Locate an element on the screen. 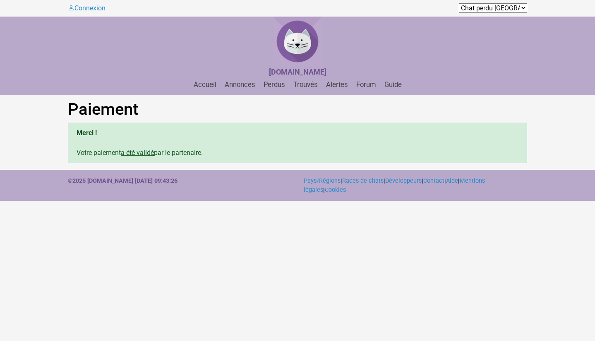 Image resolution: width=595 pixels, height=341 pixels. h1: Paiement is located at coordinates (298, 109).